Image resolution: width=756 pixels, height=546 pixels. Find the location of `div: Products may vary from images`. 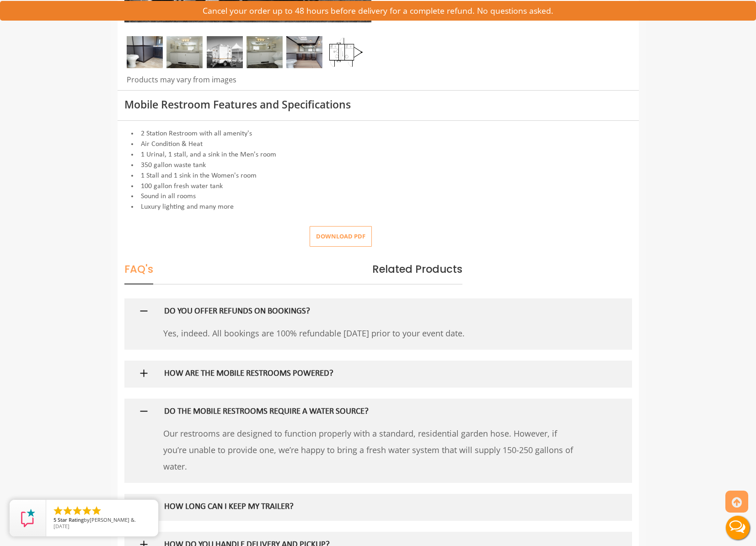

div: Products may vary from images is located at coordinates (248, 82).